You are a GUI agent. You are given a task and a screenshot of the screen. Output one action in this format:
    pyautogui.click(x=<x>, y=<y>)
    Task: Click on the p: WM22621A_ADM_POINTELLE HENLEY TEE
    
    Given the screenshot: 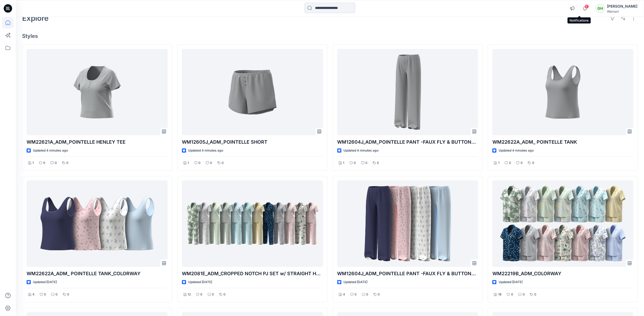 What is the action you would take?
    pyautogui.click(x=97, y=142)
    